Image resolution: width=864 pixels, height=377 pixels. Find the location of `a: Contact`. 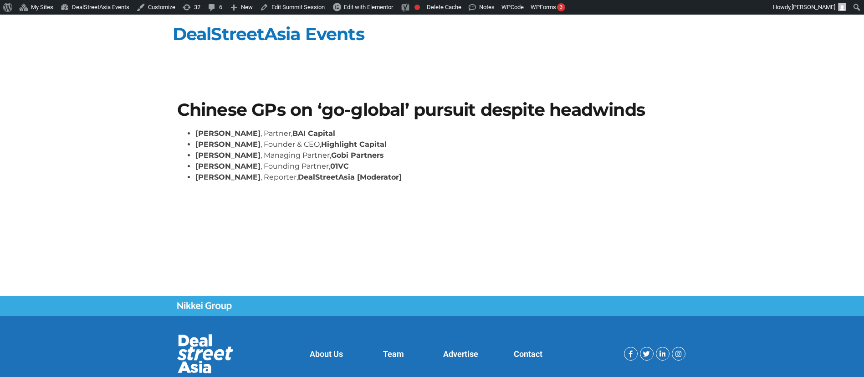

a: Contact is located at coordinates (528, 354).